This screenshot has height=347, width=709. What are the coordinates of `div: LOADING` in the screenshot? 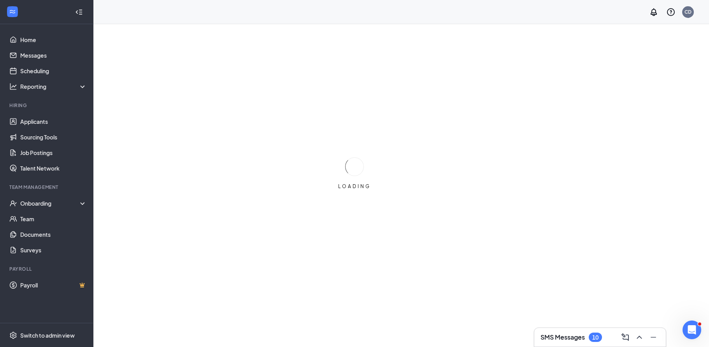 It's located at (354, 186).